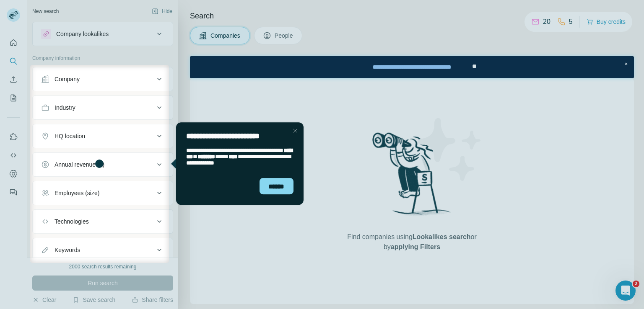 This screenshot has height=309, width=644. I want to click on button: Keywords, so click(103, 250).